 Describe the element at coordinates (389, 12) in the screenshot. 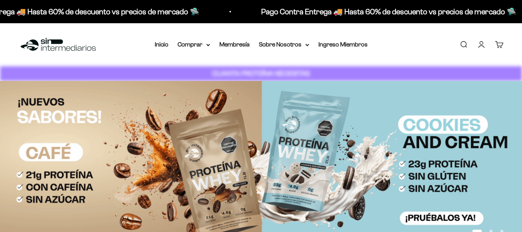

I see `p: Pago Contra Entrega 🚚 Hasta 60% de descuento vs precios de mercado 🛸` at that location.